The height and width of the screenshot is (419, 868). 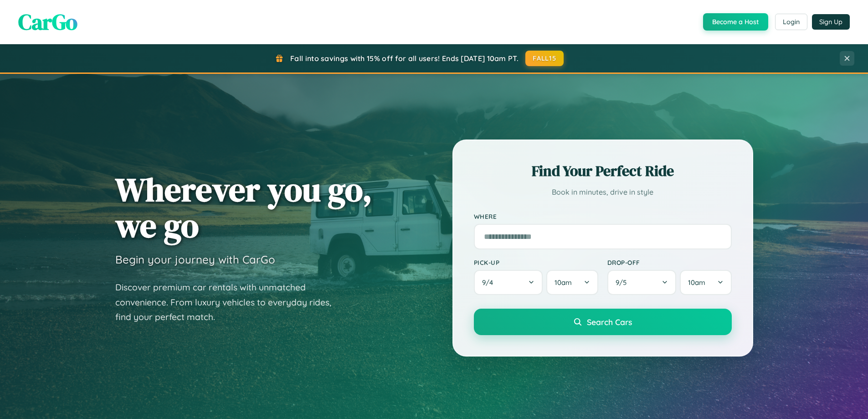 What do you see at coordinates (536, 262) in the screenshot?
I see `label: Pick-up` at bounding box center [536, 262].